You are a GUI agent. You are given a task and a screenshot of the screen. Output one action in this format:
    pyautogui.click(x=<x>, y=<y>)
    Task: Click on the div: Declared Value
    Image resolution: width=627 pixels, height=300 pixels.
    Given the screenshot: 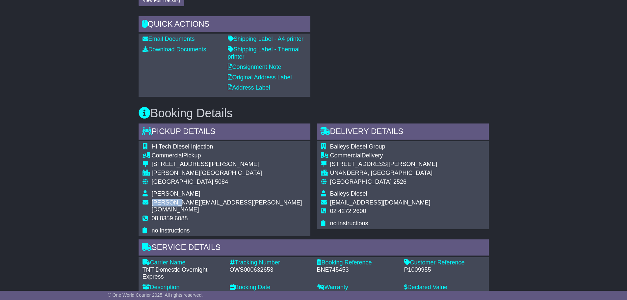 What is the action you would take?
    pyautogui.click(x=444, y=287)
    